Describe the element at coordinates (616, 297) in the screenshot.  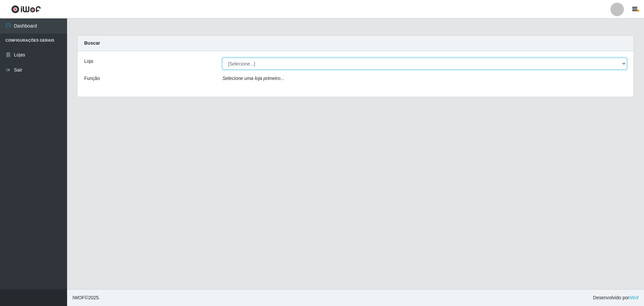
I see `span: Desenvolvido por` at that location.